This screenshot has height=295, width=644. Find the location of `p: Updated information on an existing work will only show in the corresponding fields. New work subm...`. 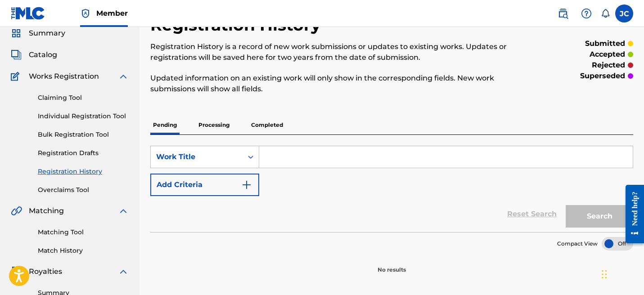

p: Updated information on an existing work will only show in the corresponding fields. New work subm... is located at coordinates (336, 84).